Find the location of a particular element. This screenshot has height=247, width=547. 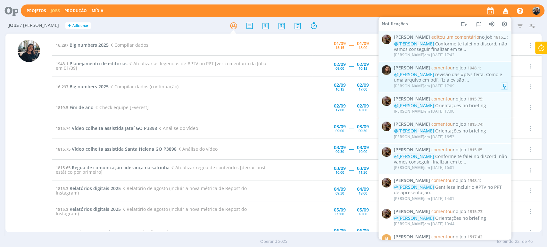

button: Projetos is located at coordinates (36, 11).